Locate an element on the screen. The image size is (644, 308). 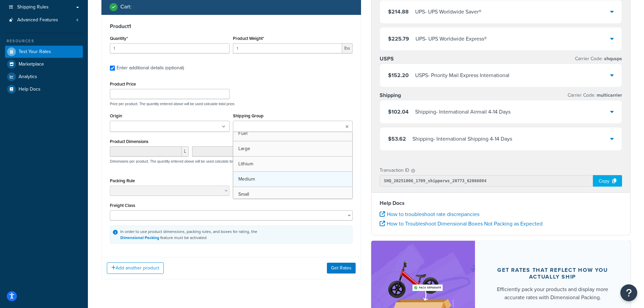
span: Large is located at coordinates (244, 149).